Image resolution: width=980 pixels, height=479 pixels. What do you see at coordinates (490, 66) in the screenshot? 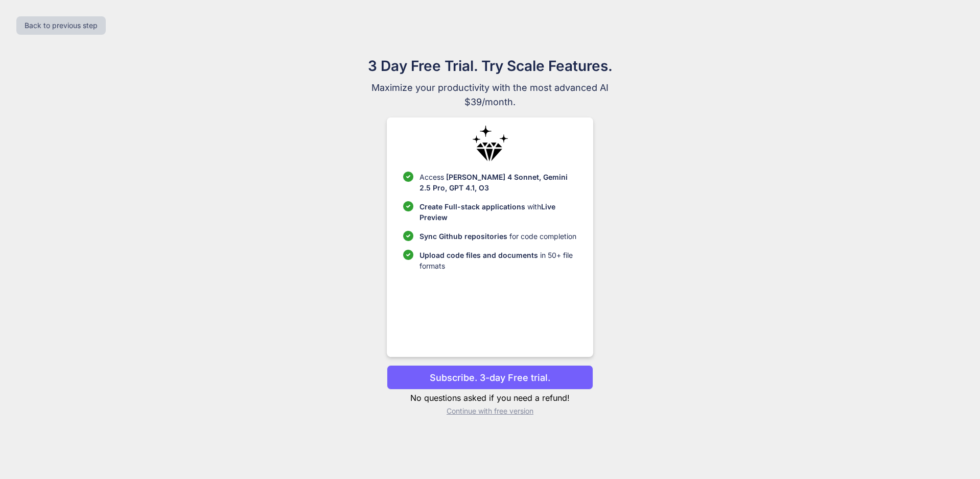
I see `h1: 3 Day Free Trial. Try Scale Features.` at bounding box center [490, 66].